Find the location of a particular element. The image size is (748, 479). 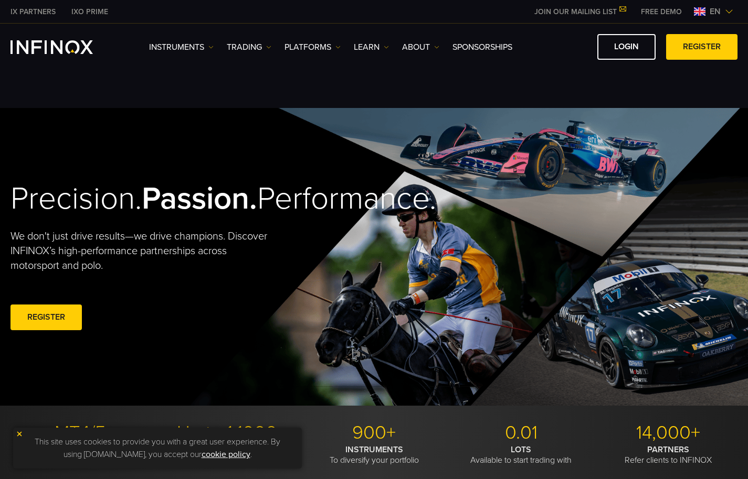

strong: Passion. is located at coordinates (199, 199).